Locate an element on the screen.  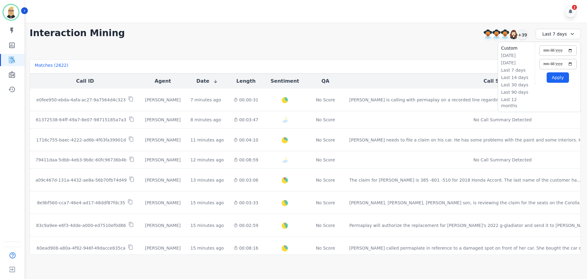
div: 00:02:59 is located at coordinates (246, 225).